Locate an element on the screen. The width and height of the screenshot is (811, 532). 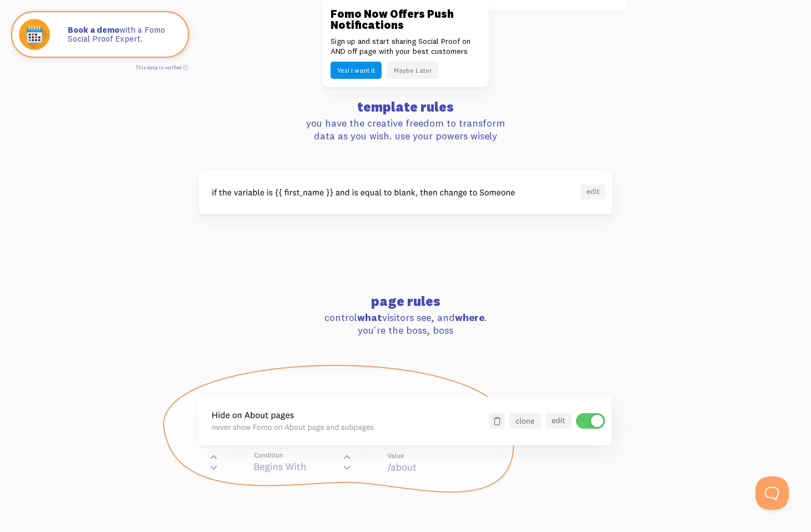
h3: Fomo Now Offers Push Notifications is located at coordinates (405, 19).